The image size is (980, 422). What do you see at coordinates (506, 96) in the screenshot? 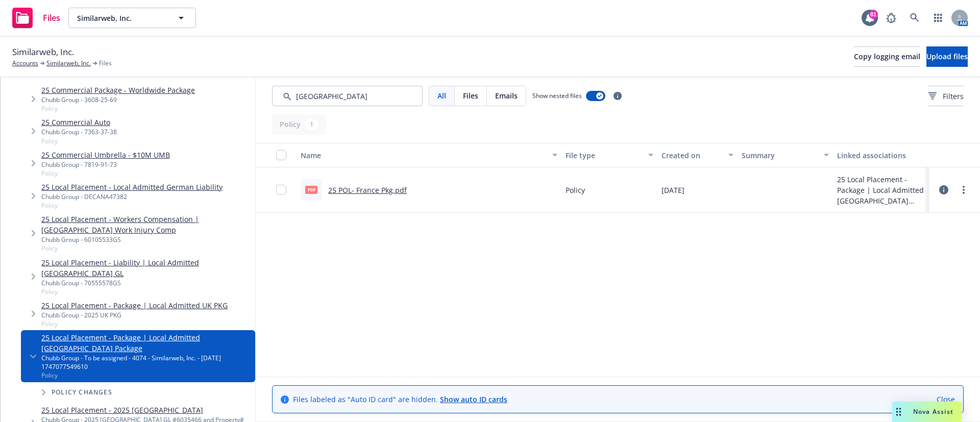
I see `span: Emails` at bounding box center [506, 96].